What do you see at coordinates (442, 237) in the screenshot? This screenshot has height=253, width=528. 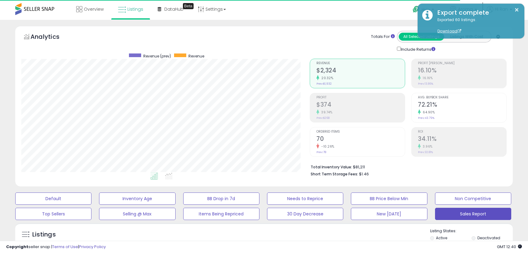 I see `label: Active` at bounding box center [442, 237].